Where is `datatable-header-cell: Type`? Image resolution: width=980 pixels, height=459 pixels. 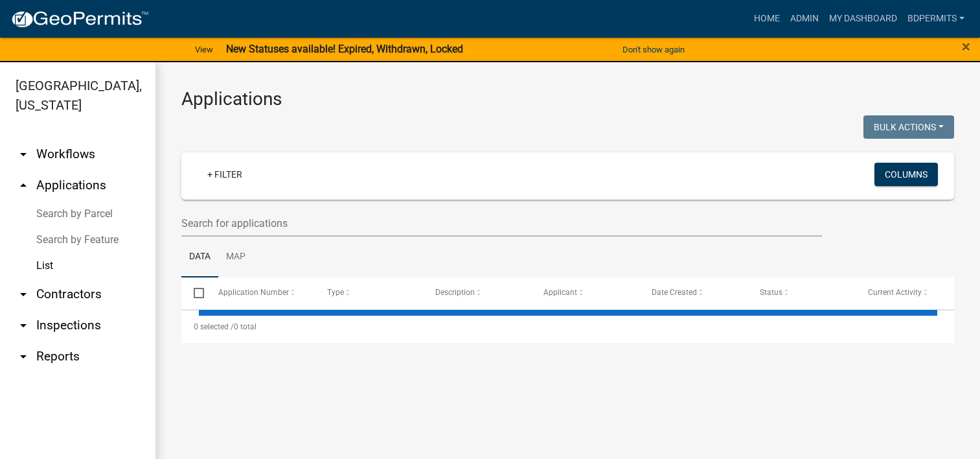 datatable-header-cell: Type is located at coordinates (368, 293).